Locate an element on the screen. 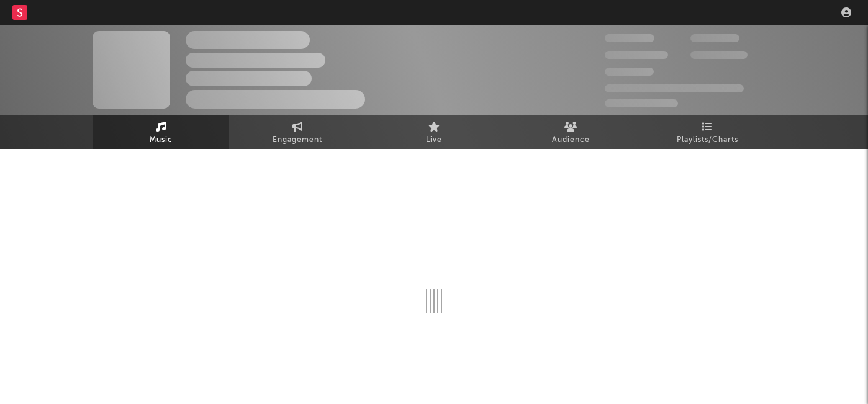 This screenshot has height=404, width=868. span: 50,000,000 is located at coordinates (636, 54).